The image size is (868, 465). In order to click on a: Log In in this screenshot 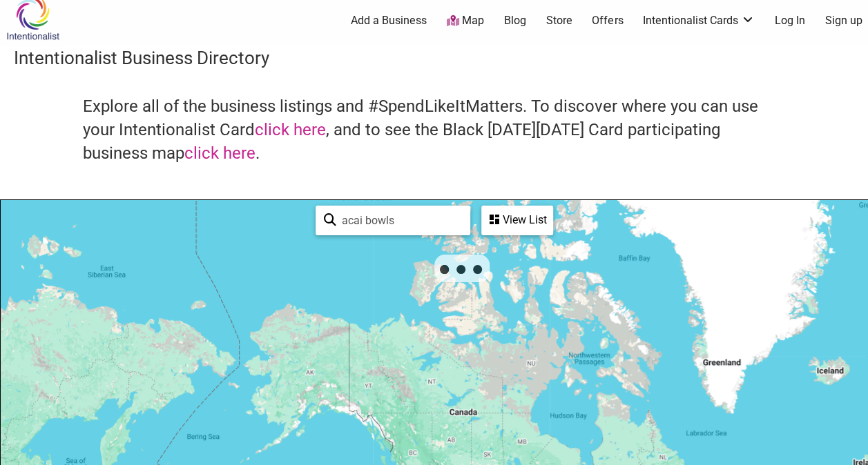, I will do `click(790, 21)`.